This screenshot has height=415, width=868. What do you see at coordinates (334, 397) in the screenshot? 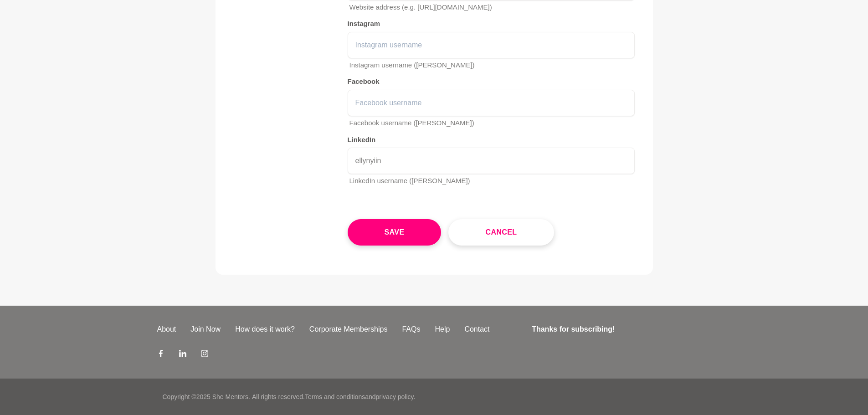
I see `p: All rights reserved. and .` at bounding box center [334, 397].